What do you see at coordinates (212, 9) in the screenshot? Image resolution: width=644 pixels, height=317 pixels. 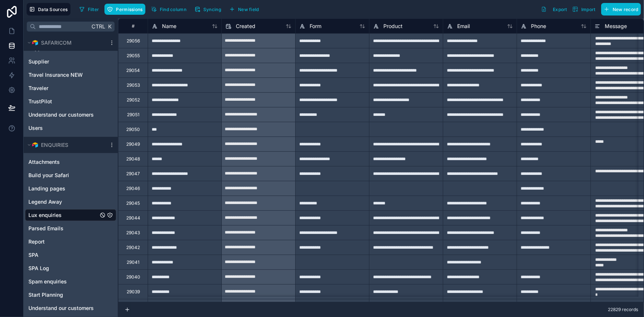 I see `span: Syncing` at bounding box center [212, 9].